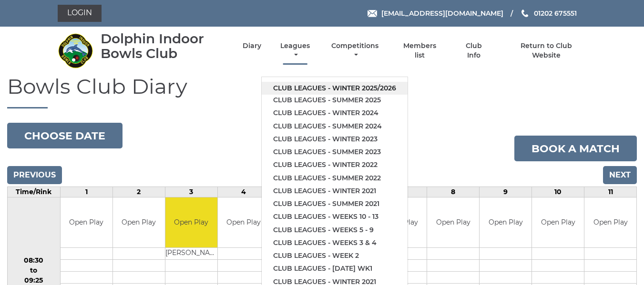  Describe the element at coordinates (506, 192) in the screenshot. I see `td: 9` at that location.